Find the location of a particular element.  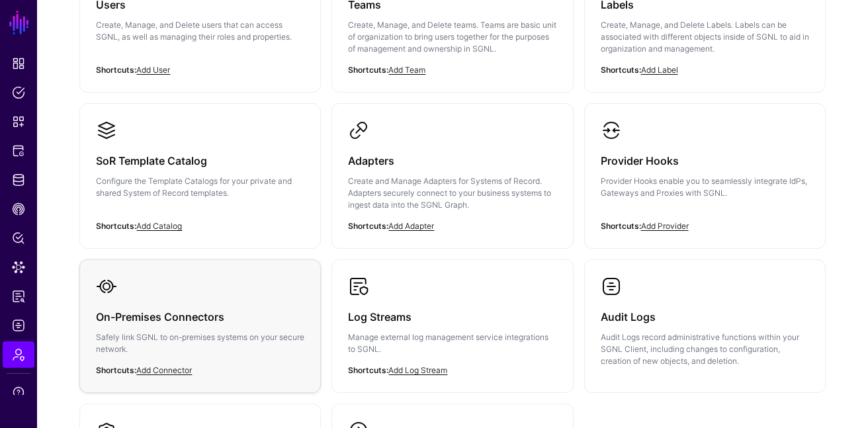

span: Support is located at coordinates (19, 392).